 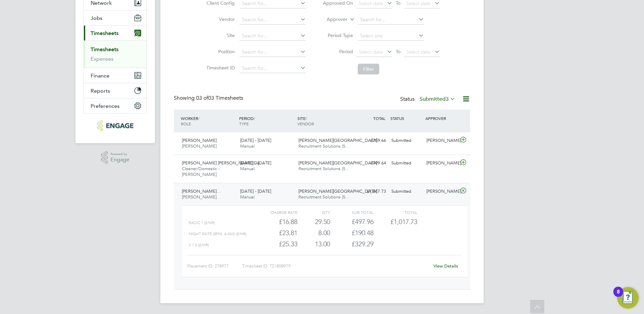 I want to click on label: Position, so click(x=220, y=52).